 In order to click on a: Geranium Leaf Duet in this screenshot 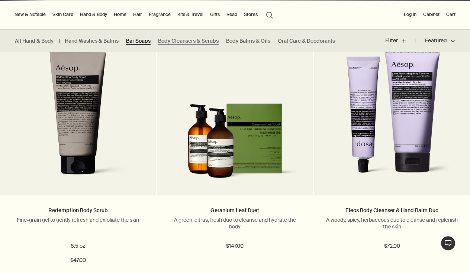, I will do `click(235, 210)`.